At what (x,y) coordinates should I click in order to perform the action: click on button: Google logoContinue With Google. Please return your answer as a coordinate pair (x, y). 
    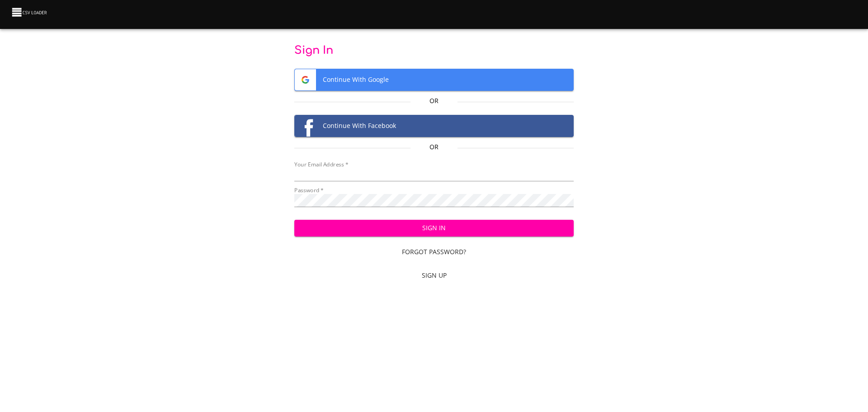
    Looking at the image, I should click on (434, 79).